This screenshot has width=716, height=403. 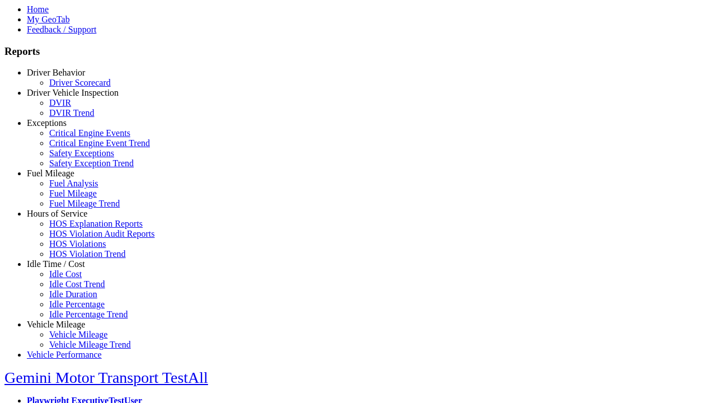 I want to click on a: HOS Explanation Reports, so click(x=96, y=223).